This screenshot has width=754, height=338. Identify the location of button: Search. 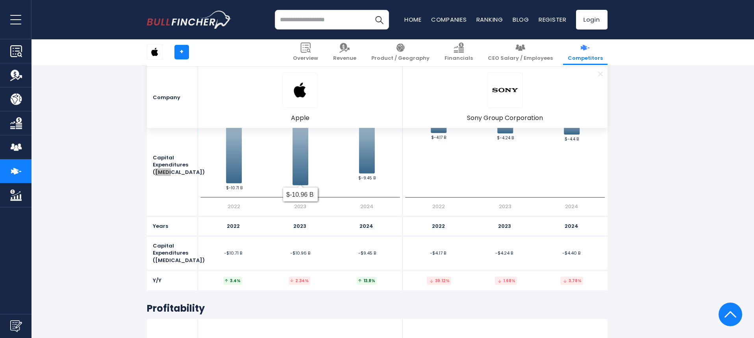
(379, 20).